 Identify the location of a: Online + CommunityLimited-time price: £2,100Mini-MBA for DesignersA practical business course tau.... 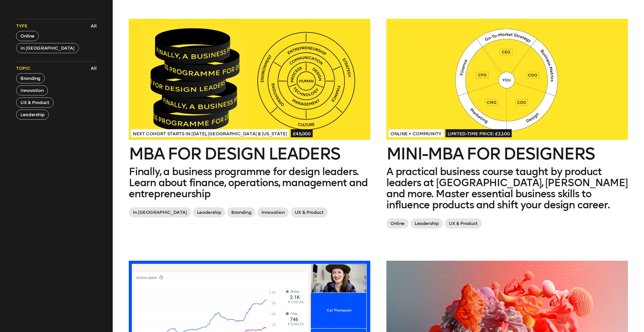
(508, 124).